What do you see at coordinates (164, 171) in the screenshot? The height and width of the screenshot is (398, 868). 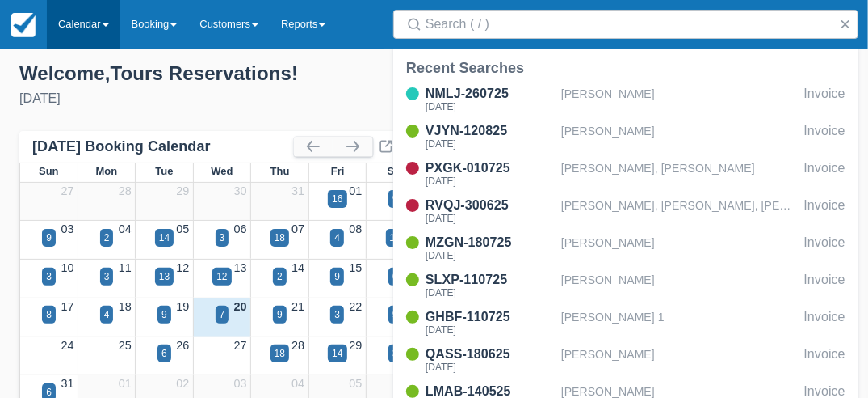 I see `span: Tue` at bounding box center [164, 171].